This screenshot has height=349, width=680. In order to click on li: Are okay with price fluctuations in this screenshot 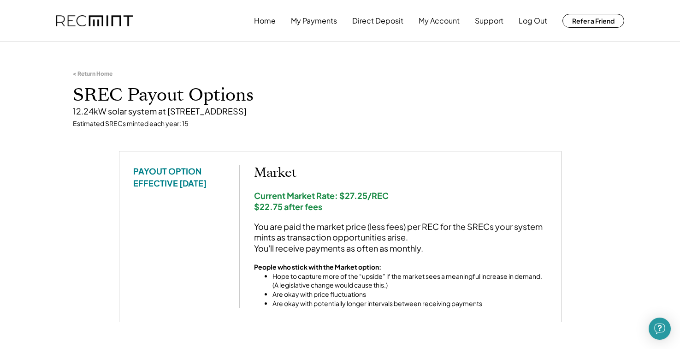, I will do `click(410, 294)`.